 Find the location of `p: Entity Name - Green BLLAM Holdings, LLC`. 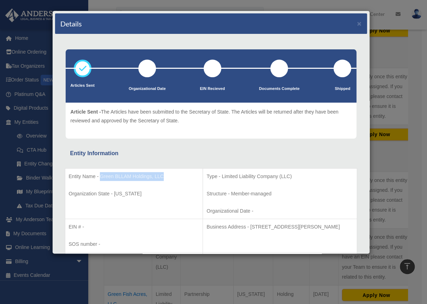

p: Entity Name - Green BLLAM Holdings, LLC is located at coordinates (134, 176).